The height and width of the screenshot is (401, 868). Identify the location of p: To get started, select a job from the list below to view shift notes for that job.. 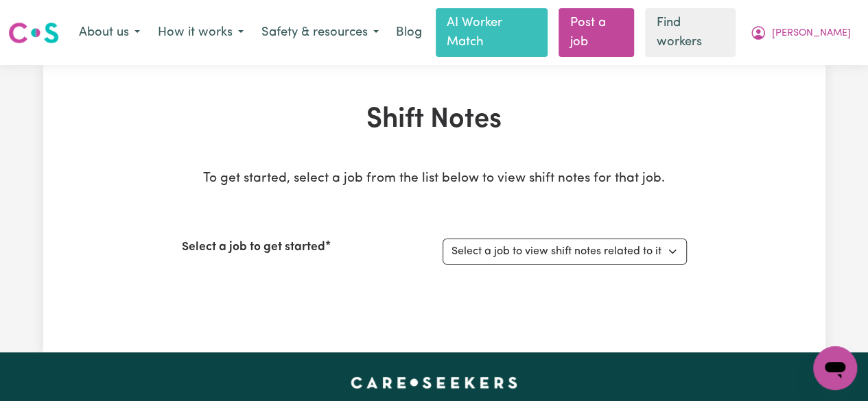
(434, 179).